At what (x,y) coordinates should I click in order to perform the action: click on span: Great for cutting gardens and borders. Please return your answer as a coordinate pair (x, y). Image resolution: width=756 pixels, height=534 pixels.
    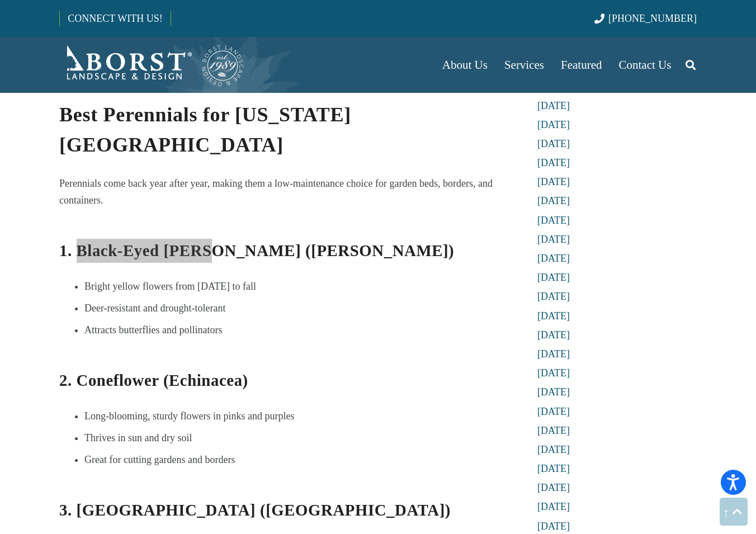
    Looking at the image, I should click on (159, 459).